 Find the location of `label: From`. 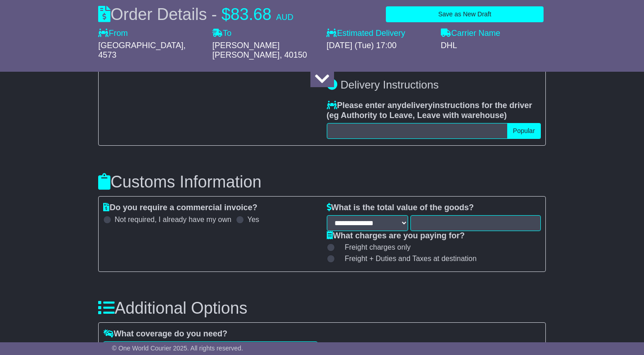

label: From is located at coordinates (113, 33).